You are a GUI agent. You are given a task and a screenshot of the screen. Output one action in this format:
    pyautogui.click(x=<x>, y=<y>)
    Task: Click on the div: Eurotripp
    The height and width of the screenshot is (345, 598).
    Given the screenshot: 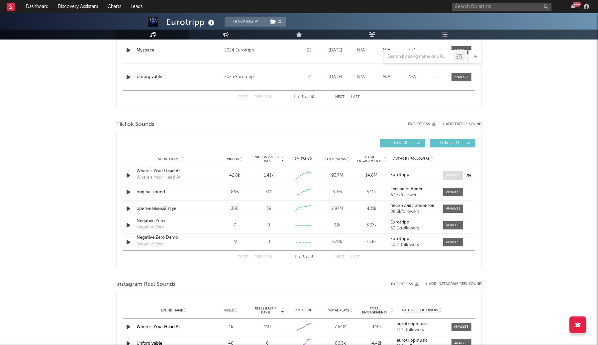 What is the action you would take?
    pyautogui.click(x=191, y=22)
    